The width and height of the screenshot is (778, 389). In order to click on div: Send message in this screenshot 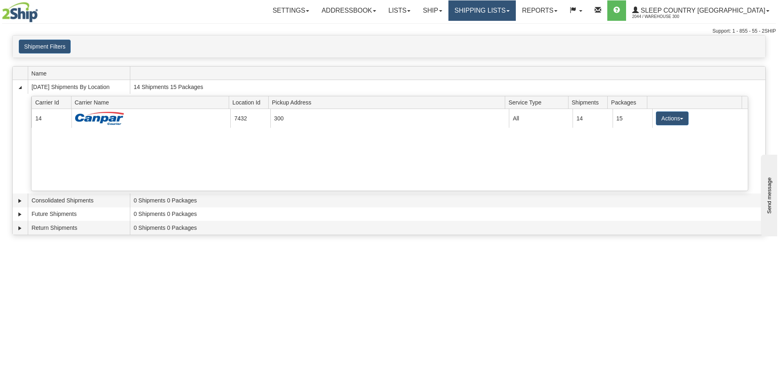, I will do `click(41, 10)`.